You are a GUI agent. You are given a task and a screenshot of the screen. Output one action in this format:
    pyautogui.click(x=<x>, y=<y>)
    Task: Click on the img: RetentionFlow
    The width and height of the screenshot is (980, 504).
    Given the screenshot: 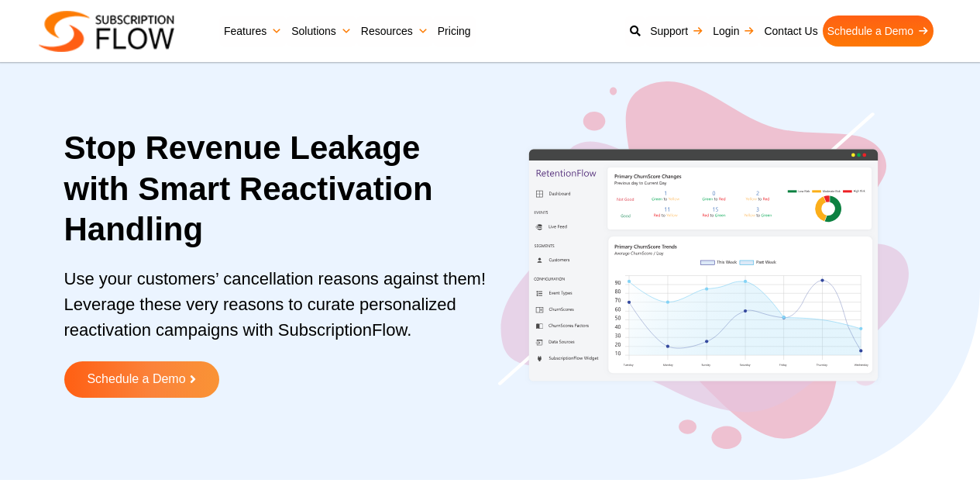 What is the action you would take?
    pyautogui.click(x=704, y=265)
    